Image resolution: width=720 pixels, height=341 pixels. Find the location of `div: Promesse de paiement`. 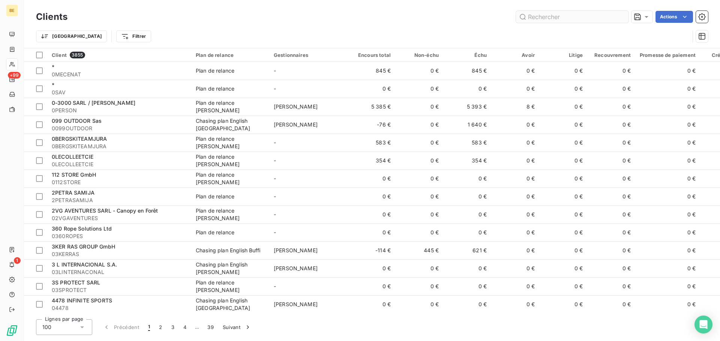

div: Promesse de paiement is located at coordinates (667, 55).